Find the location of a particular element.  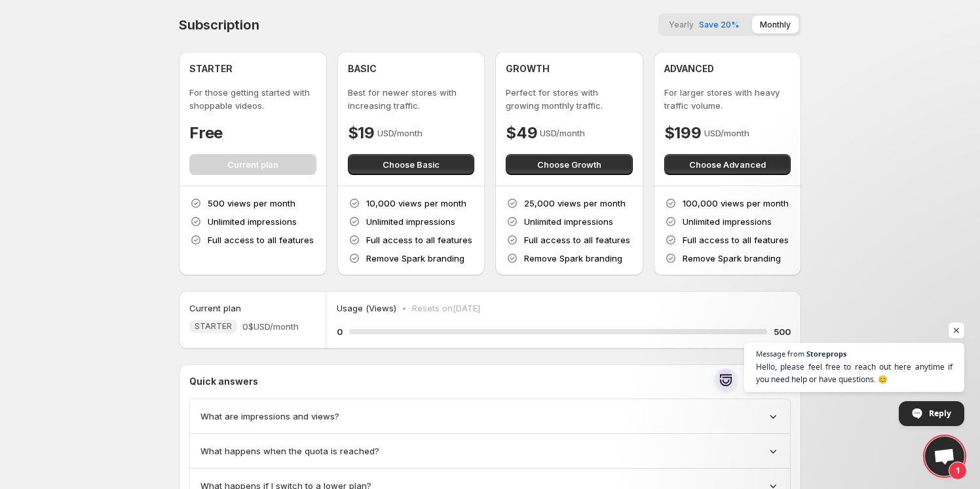

p: For those getting started with shoppable videos. is located at coordinates (253, 99).